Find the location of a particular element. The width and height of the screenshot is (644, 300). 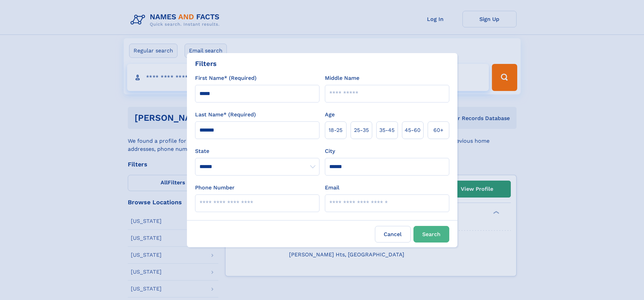

label: First Name* (Required) is located at coordinates (226, 78).